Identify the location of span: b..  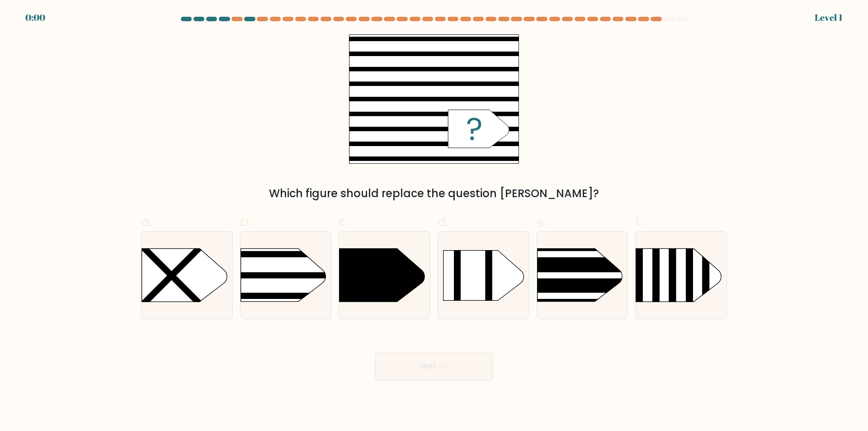
(245, 221).